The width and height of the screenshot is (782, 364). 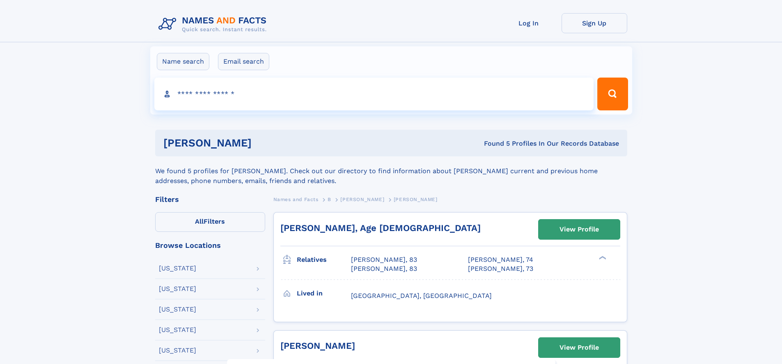 I want to click on h3: Lived in, so click(x=324, y=294).